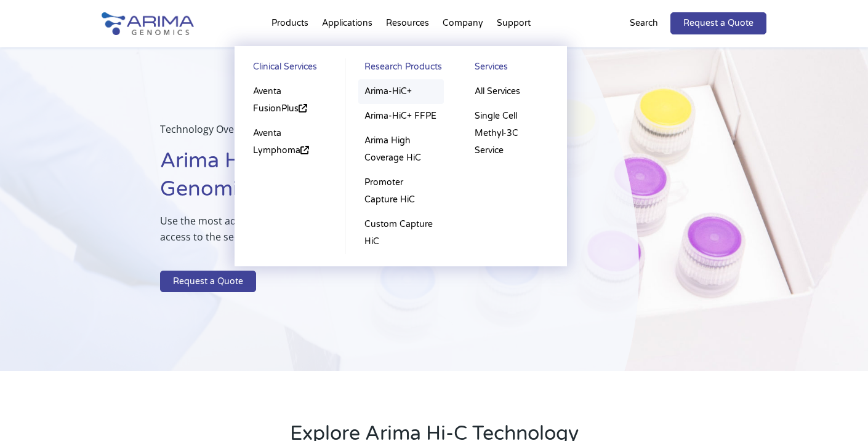 This screenshot has height=441, width=868. What do you see at coordinates (401, 116) in the screenshot?
I see `a: Arima-HiC+ FFPE` at bounding box center [401, 116].